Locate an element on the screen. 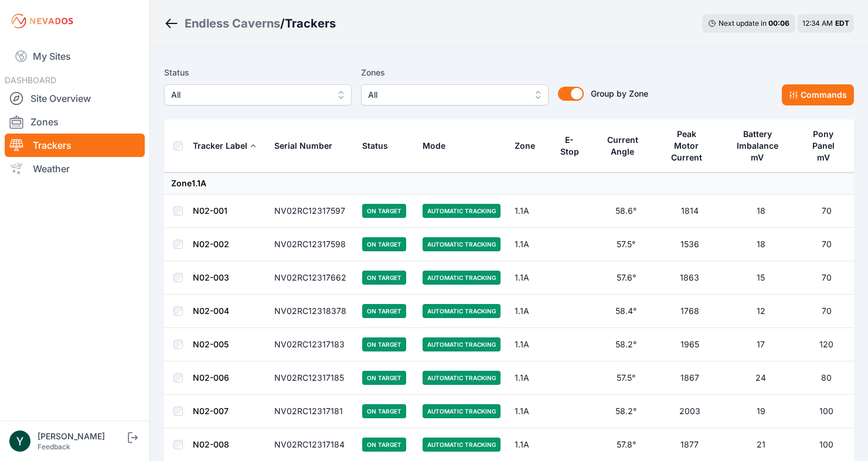 The image size is (868, 461). button: Zone is located at coordinates (529, 146).